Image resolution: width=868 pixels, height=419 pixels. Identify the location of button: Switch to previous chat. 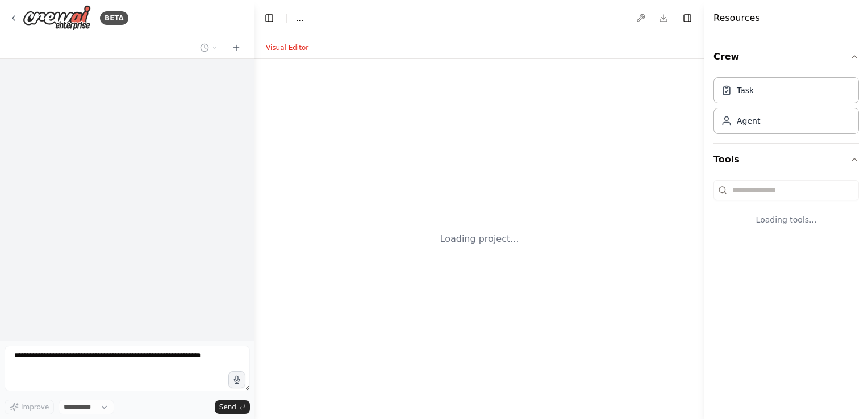
(209, 48).